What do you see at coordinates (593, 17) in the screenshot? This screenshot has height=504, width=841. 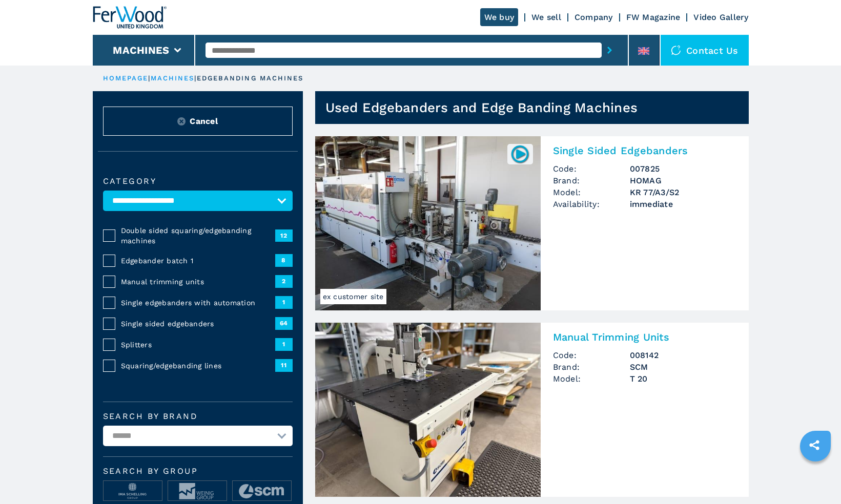 I see `a: Company` at bounding box center [593, 17].